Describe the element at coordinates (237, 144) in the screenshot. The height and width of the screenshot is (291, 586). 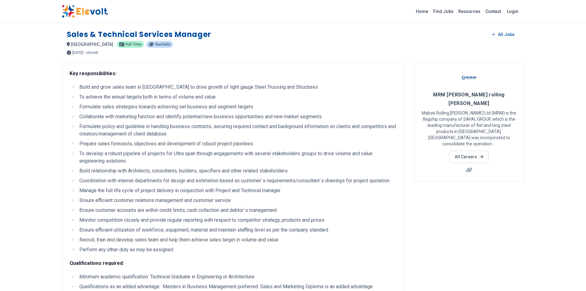
I see `li: Prepare sales forecasts, objectives and development of robust project pipelines` at that location.